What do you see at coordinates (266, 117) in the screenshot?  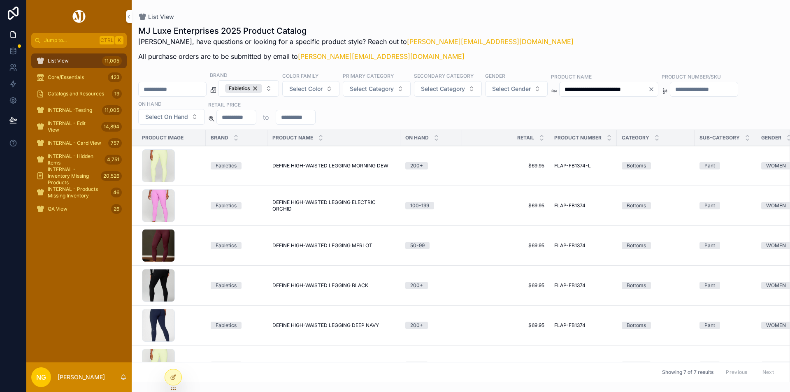 I see `p: to` at bounding box center [266, 117].